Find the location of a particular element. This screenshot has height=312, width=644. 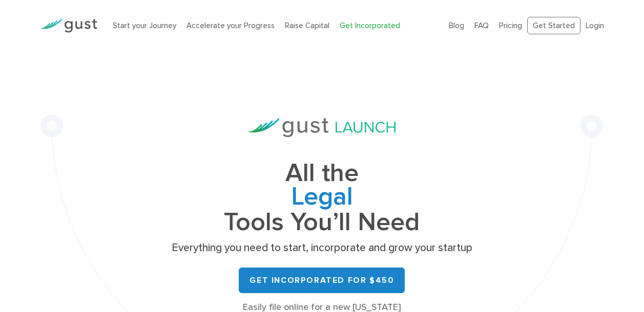

a: Login is located at coordinates (595, 25).